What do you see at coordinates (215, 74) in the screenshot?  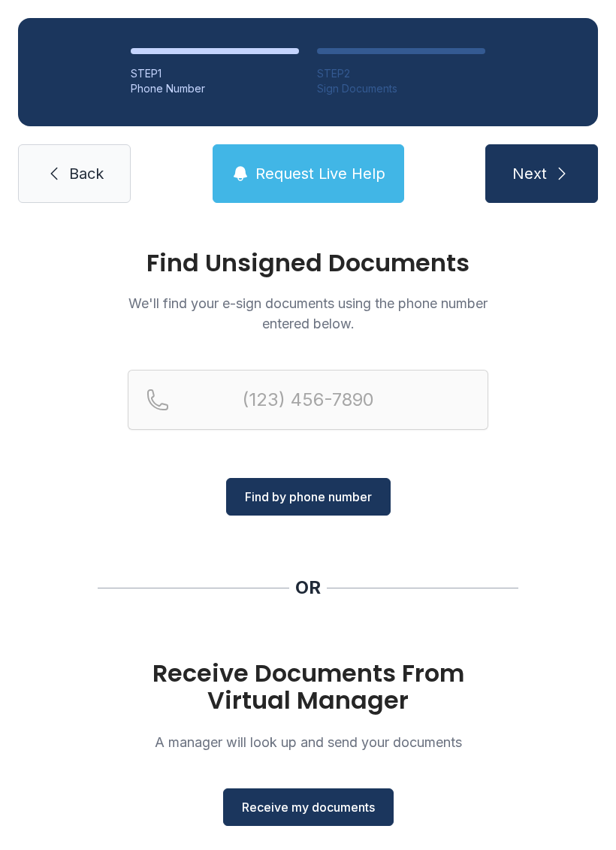 I see `div: STEP 1` at bounding box center [215, 74].